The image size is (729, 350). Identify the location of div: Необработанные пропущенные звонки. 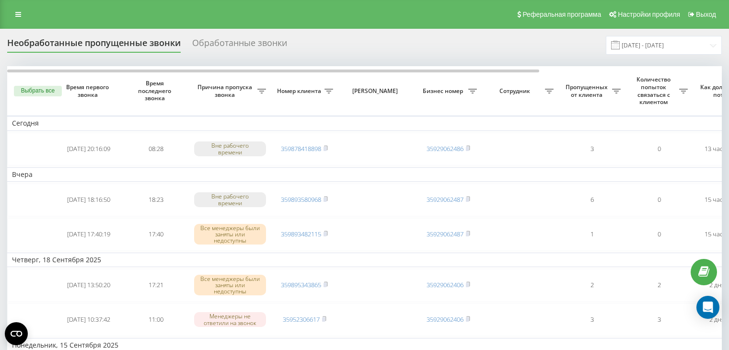
(94, 45).